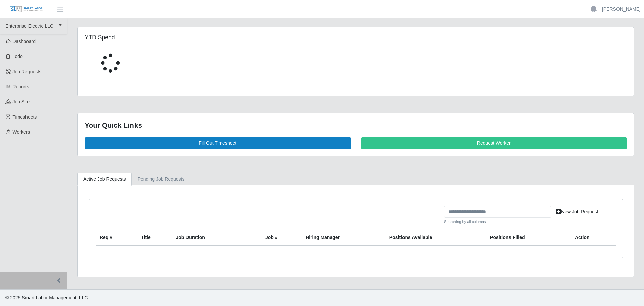 Image resolution: width=644 pixels, height=306 pixels. What do you see at coordinates (21, 101) in the screenshot?
I see `span: job site` at bounding box center [21, 101].